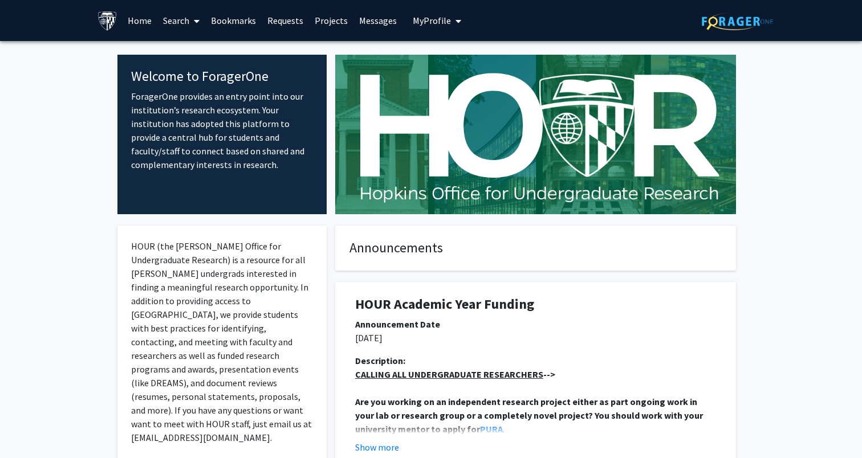  Describe the element at coordinates (107, 21) in the screenshot. I see `img: Johns Hopkins University Logo` at that location.